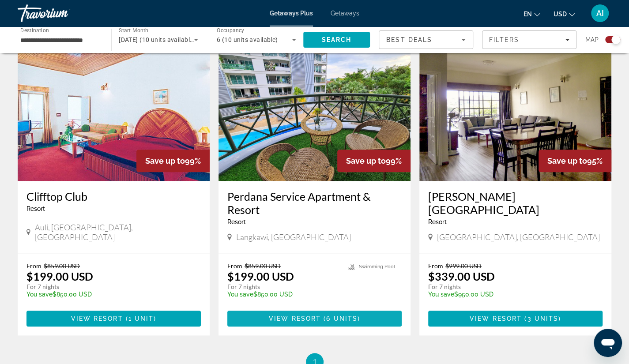 The height and width of the screenshot is (364, 629). Describe the element at coordinates (504, 40) in the screenshot. I see `span: Filters` at that location.